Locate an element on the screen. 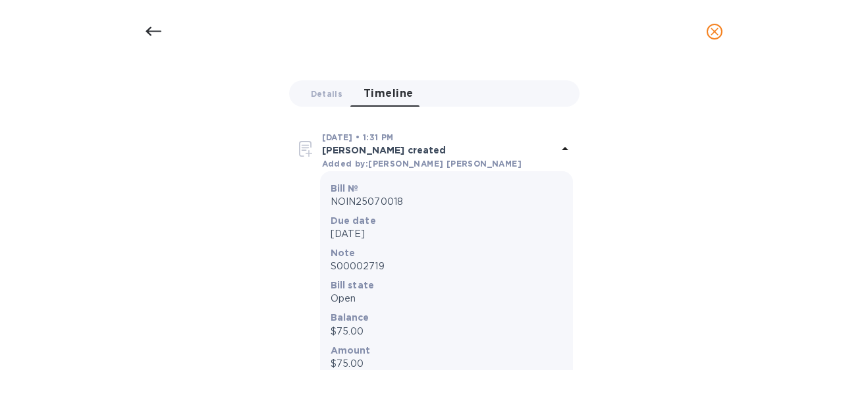  p: NOIN25070018 is located at coordinates (446, 202).